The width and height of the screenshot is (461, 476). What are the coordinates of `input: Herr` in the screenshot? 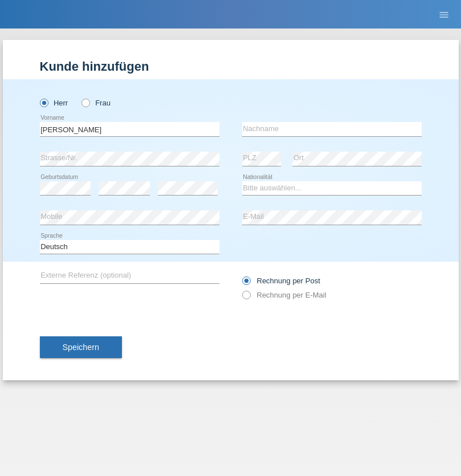 It's located at (44, 102).